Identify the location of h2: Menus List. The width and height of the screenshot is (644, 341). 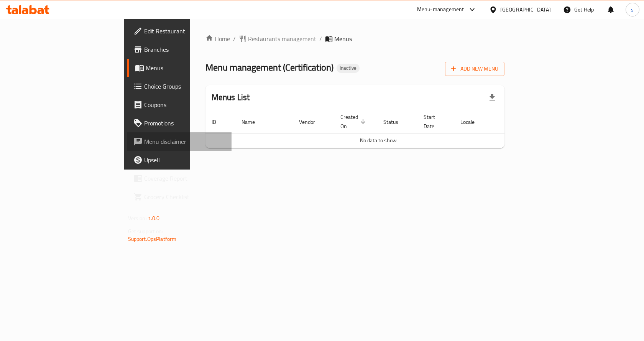
(231, 98).